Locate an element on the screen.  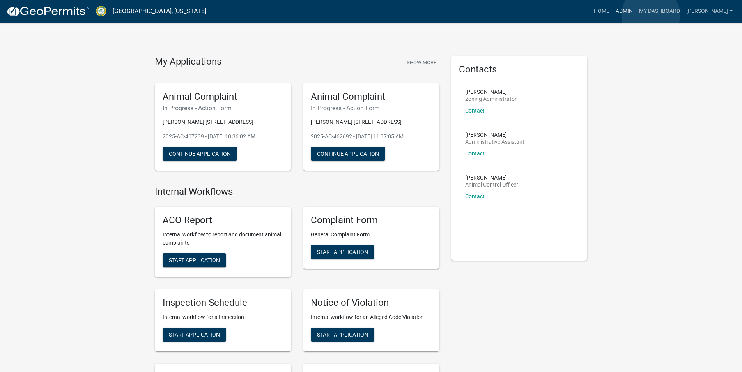
p: Internal workflow to report and document animal complaints is located at coordinates (223, 239).